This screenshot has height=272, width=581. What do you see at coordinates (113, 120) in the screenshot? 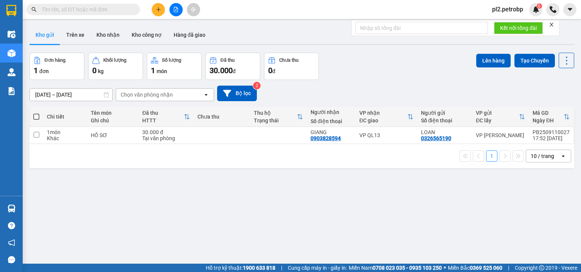
I see `div: Ghi chú` at bounding box center [113, 120].